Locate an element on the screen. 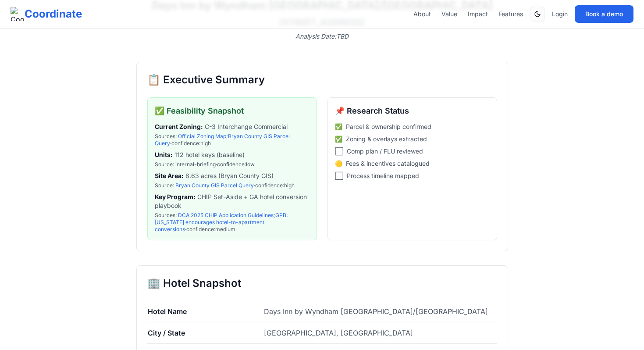 Image resolution: width=644 pixels, height=350 pixels. span: Zoning & overlays extracted is located at coordinates (386, 139).